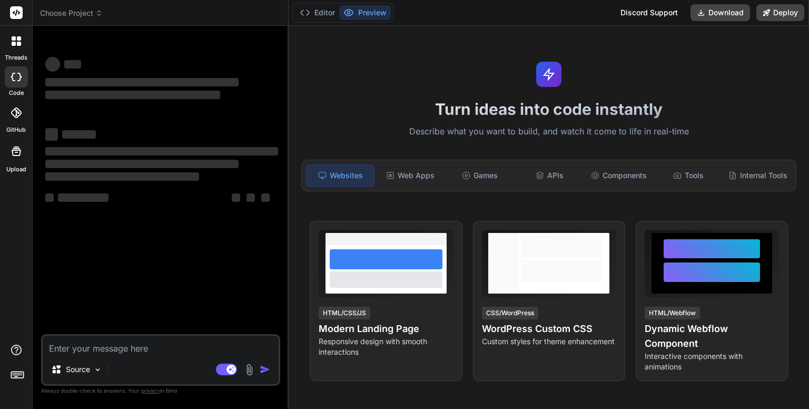 This screenshot has height=409, width=809. What do you see at coordinates (265, 369) in the screenshot?
I see `img: icon` at bounding box center [265, 369].